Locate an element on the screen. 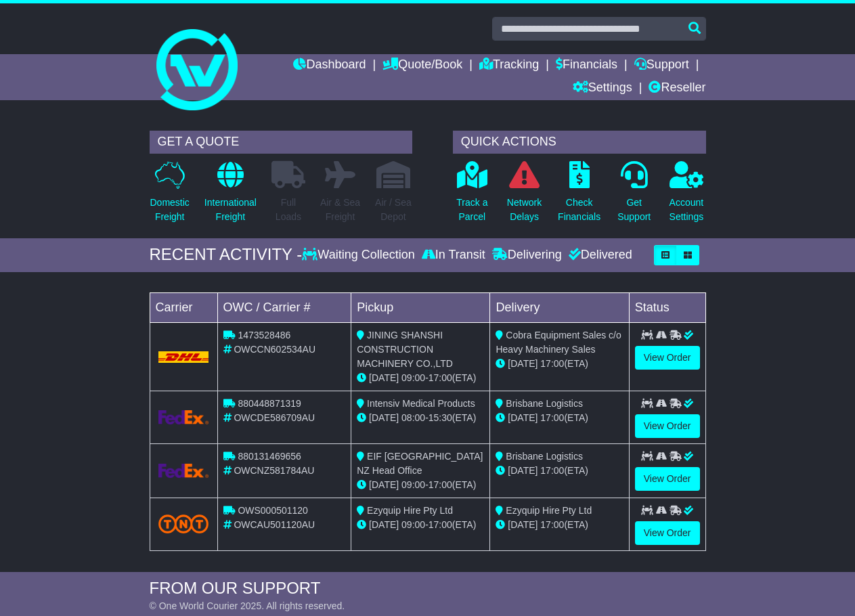  div: Waiting Collection is located at coordinates (359, 255).